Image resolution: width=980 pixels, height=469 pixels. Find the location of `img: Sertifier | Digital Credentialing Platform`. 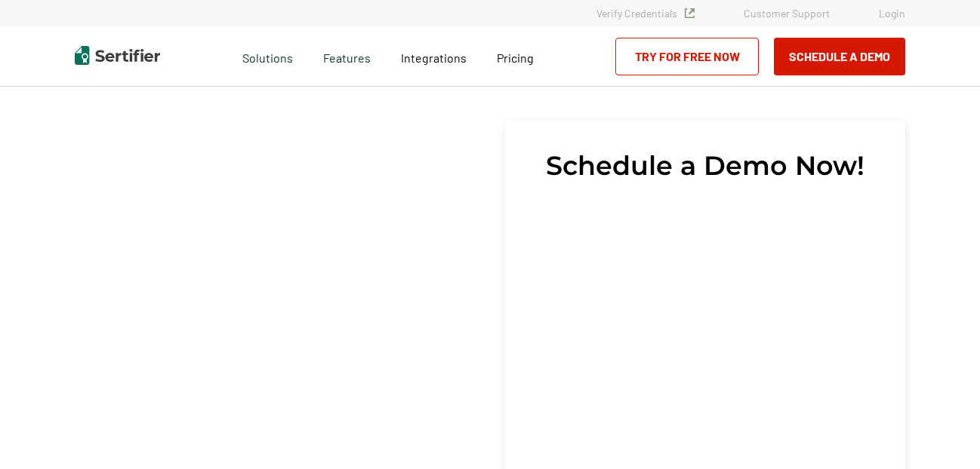

img: Sertifier | Digital Credentialing Platform is located at coordinates (117, 55).